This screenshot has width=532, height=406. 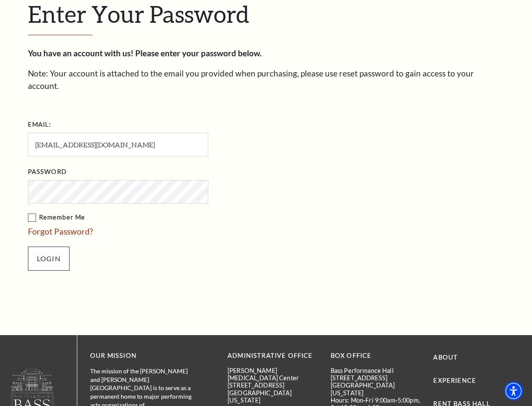 What do you see at coordinates (48, 259) in the screenshot?
I see `input: Submit button` at bounding box center [48, 259].